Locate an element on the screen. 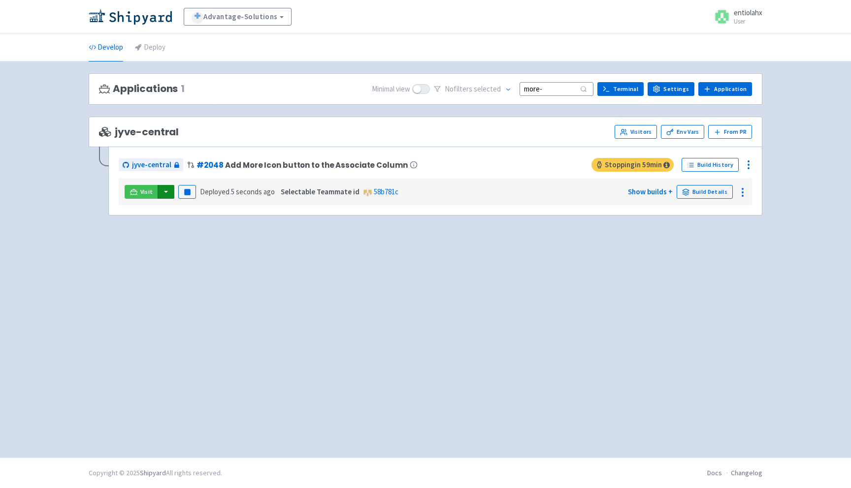 The image size is (851, 488). span: Deployed is located at coordinates (237, 191).